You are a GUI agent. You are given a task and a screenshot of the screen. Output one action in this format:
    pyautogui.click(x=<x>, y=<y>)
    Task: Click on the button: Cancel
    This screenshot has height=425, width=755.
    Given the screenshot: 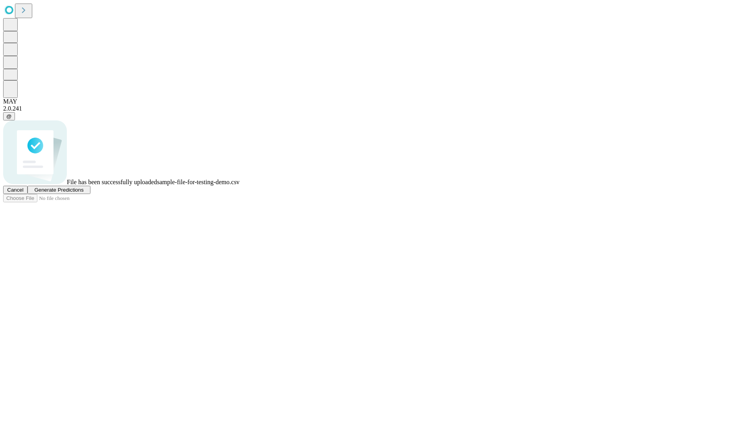 What is the action you would take?
    pyautogui.click(x=15, y=189)
    